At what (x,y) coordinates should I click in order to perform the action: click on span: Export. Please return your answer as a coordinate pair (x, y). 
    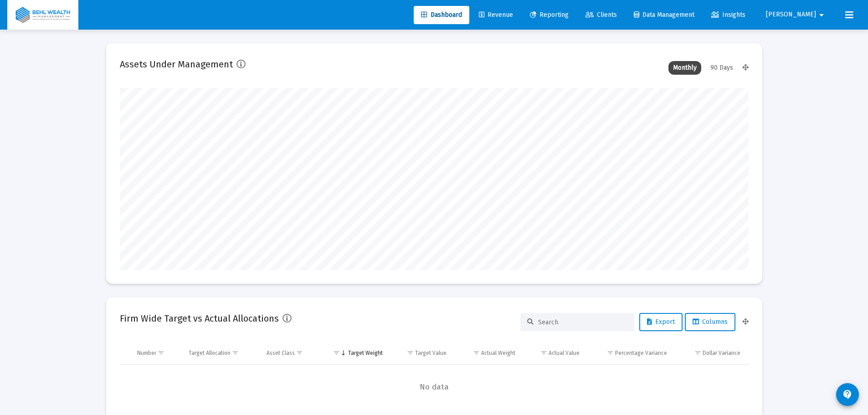
    Looking at the image, I should click on (661, 322).